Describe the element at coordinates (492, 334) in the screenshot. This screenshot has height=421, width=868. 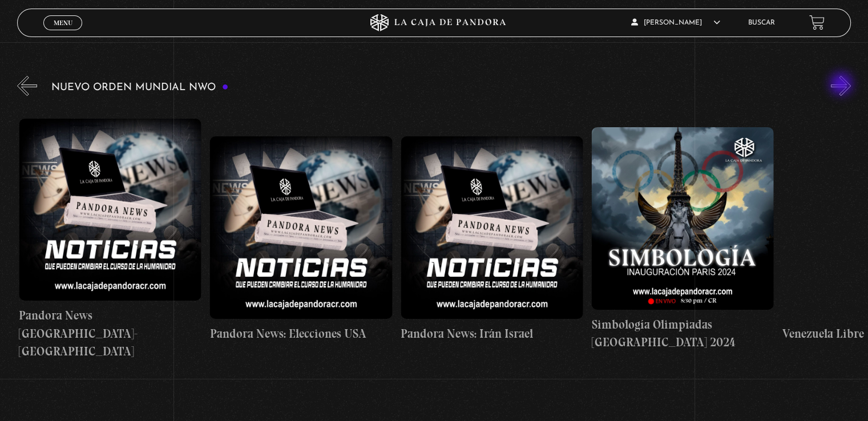
I see `h4: Pandora News: Irán Israel` at that location.